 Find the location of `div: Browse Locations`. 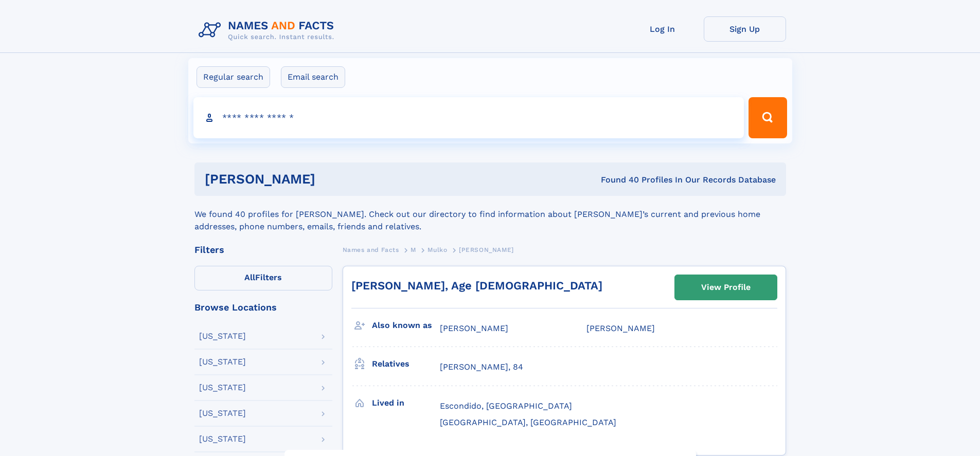

div: Browse Locations is located at coordinates (263, 308).